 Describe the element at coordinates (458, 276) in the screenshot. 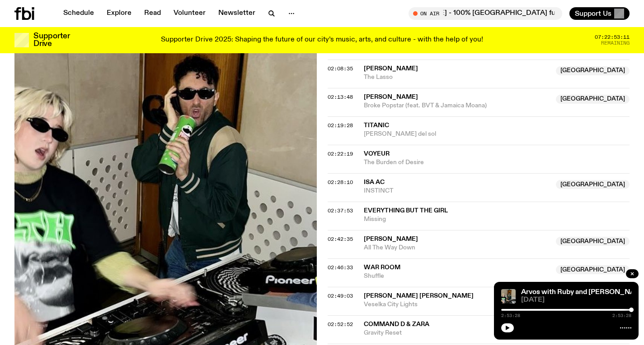

I see `span: Shuffle` at that location.